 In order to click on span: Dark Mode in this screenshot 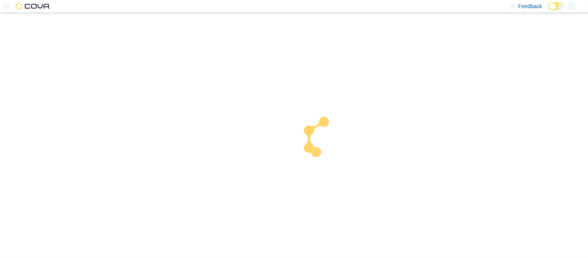, I will do `click(548, 10)`.